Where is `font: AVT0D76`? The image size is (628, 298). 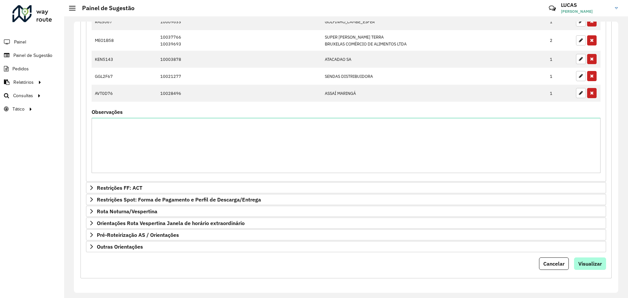 font: AVT0D76 is located at coordinates (104, 93).